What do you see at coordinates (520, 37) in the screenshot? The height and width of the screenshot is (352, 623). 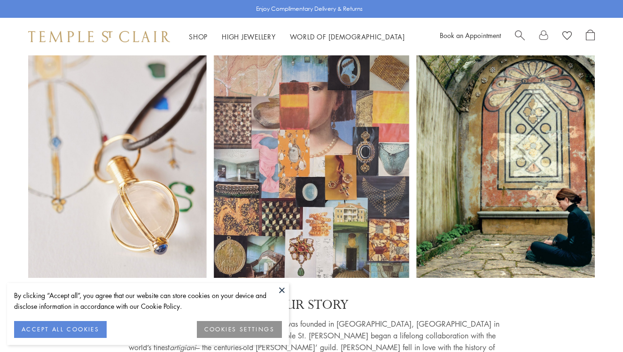 I see `a: Search` at bounding box center [520, 37].